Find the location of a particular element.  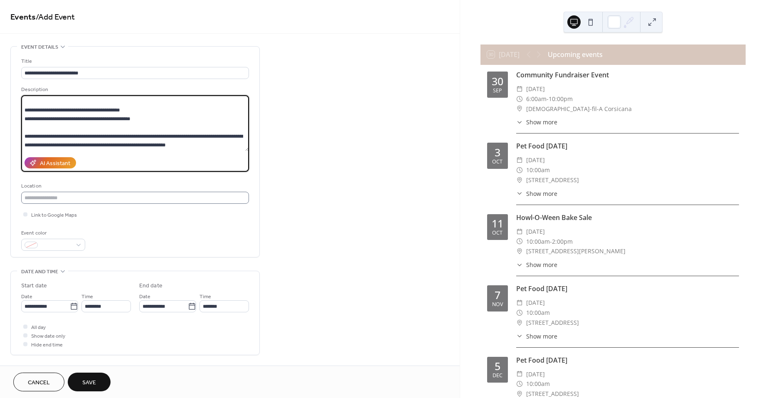

button: Save is located at coordinates (89, 382).